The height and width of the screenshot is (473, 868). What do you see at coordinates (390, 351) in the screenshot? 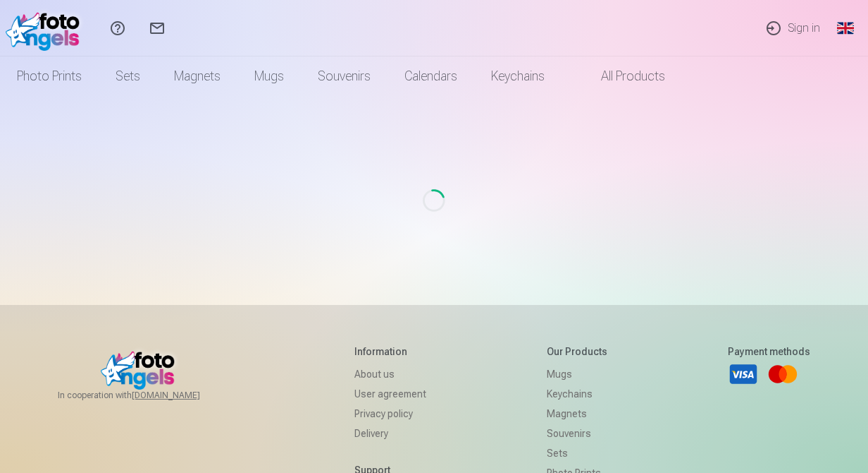
I see `h5: Information` at bounding box center [390, 351].